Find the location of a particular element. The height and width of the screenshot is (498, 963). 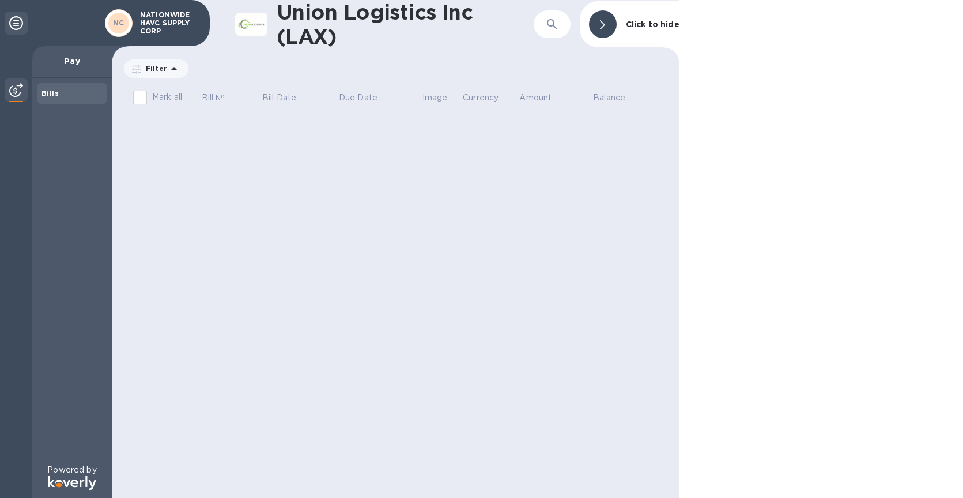

img: Logo is located at coordinates (72, 483).